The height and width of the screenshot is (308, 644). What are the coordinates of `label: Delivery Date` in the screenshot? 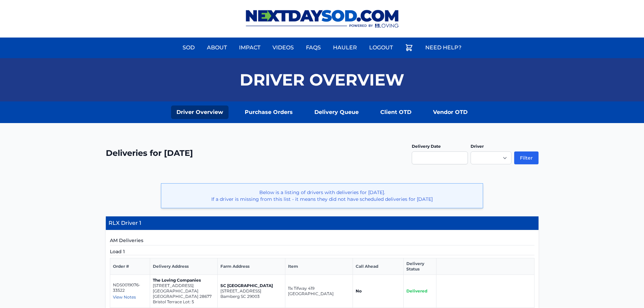 It's located at (426, 146).